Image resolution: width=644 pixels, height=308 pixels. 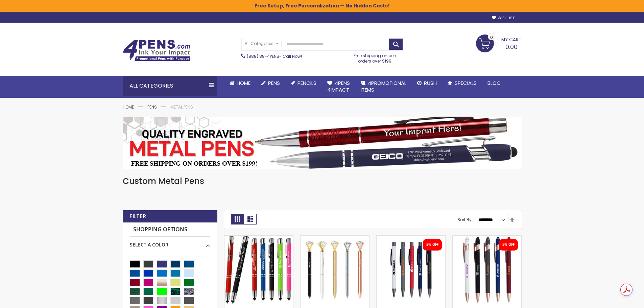 What do you see at coordinates (384, 87) in the screenshot?
I see `a: 4PROMOTIONALITEMS` at bounding box center [384, 87].